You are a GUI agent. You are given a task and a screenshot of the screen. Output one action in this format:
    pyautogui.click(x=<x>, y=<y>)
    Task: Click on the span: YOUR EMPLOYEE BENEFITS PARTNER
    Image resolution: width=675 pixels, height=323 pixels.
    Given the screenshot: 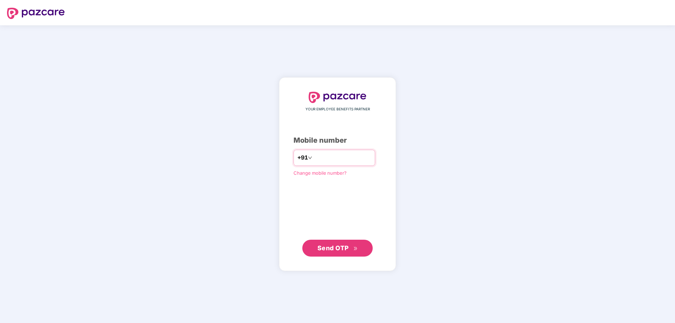 What is the action you would take?
    pyautogui.click(x=338, y=109)
    